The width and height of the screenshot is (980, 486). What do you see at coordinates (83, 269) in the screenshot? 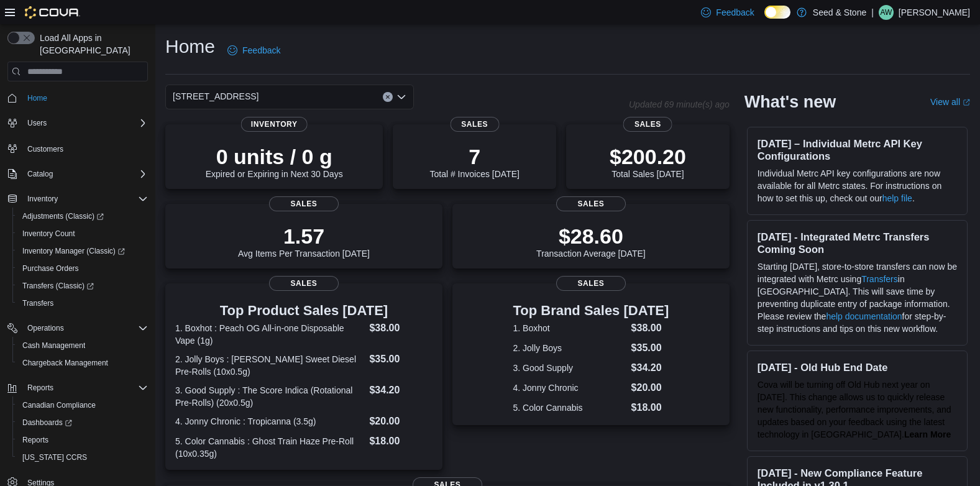
I see `button: Purchase Orders` at bounding box center [83, 269].